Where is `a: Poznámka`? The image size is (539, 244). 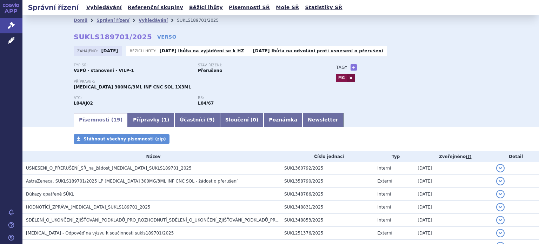 a: Poznámka is located at coordinates (283, 120).